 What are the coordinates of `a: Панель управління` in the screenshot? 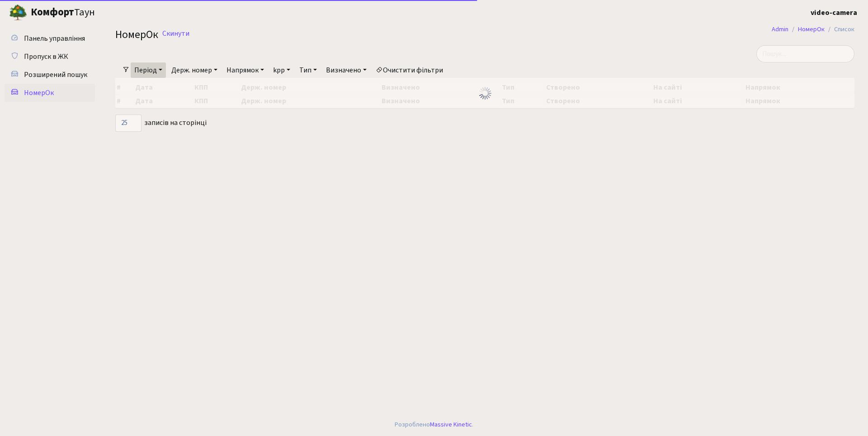 It's located at (50, 38).